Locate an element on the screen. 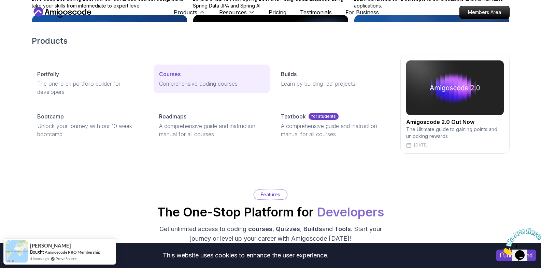 The height and width of the screenshot is (268, 541). p: Unlock your journey with our 10 week bootcamp is located at coordinates (90, 130).